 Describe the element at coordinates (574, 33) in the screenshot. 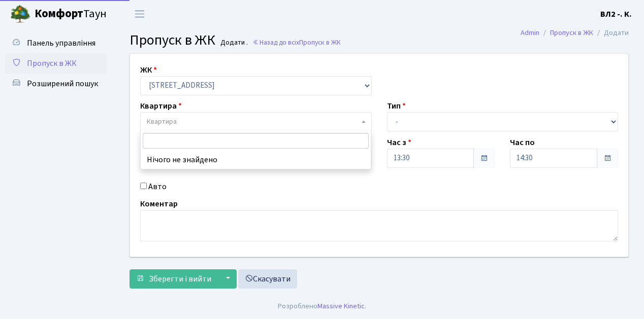

I see `nav: breadcrumb` at that location.